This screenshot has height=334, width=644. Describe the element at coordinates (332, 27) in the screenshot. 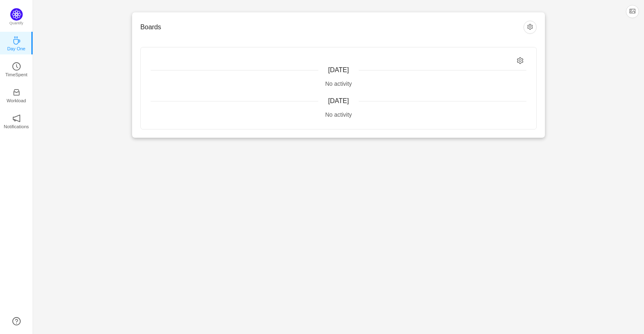

I see `h3: Boards` at that location.